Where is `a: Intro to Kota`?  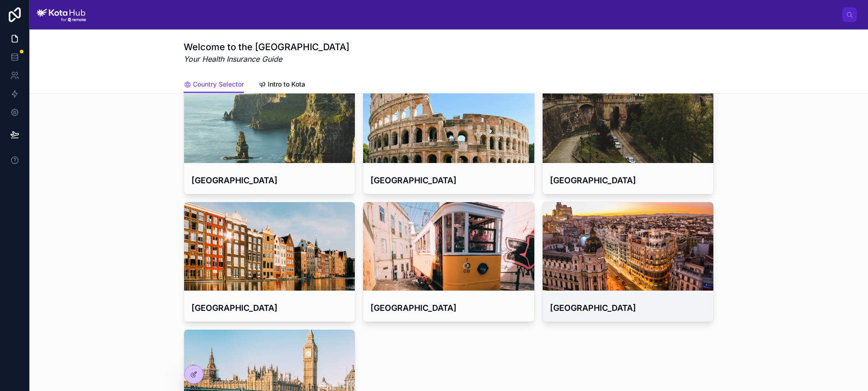 a: Intro to Kota is located at coordinates (282, 85).